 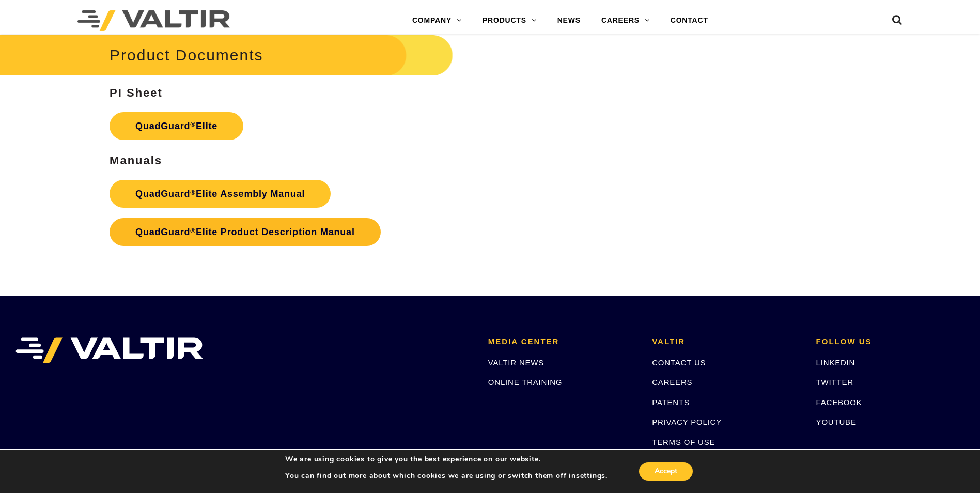 I want to click on a: TWITTER, so click(x=835, y=382).